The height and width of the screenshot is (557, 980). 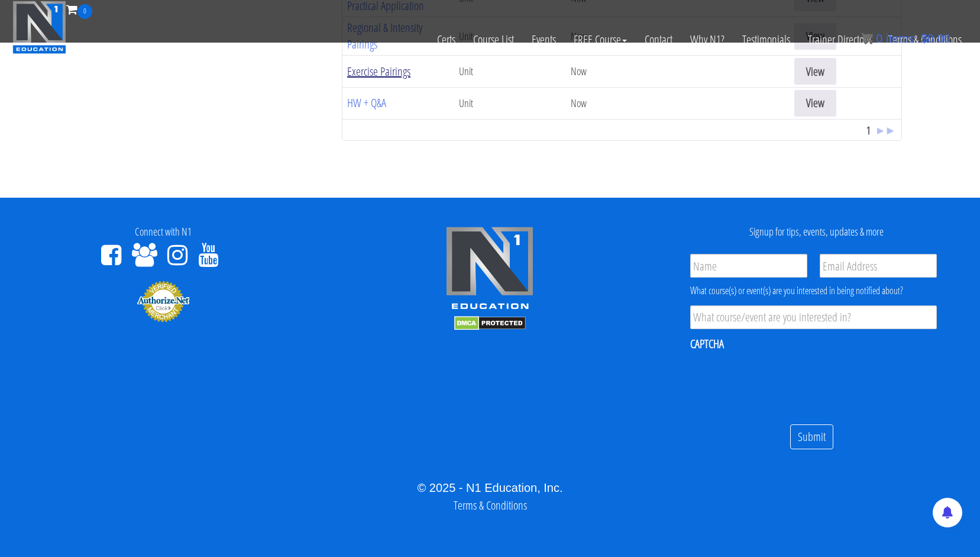 What do you see at coordinates (707, 344) in the screenshot?
I see `label: CAPTCHA` at bounding box center [707, 344].